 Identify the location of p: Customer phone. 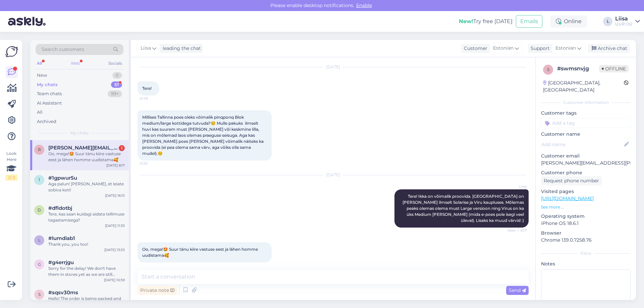
(586, 173).